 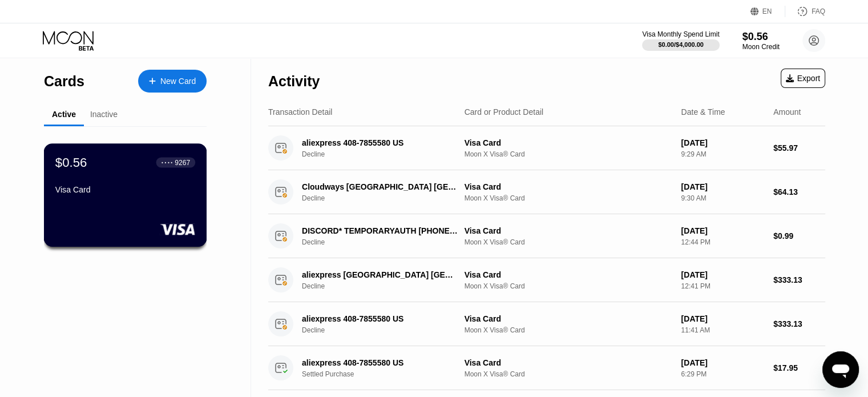 I want to click on div: $64.13, so click(x=799, y=192).